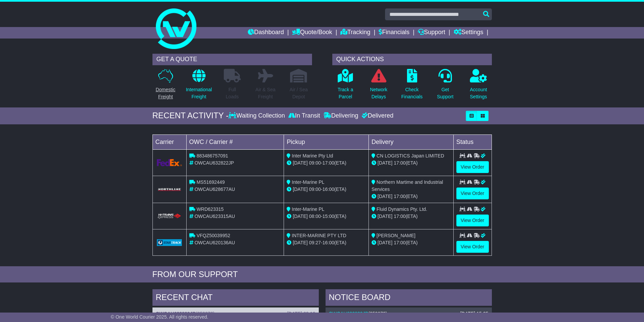 The width and height of the screenshot is (644, 322). I want to click on a: Financials, so click(394, 33).